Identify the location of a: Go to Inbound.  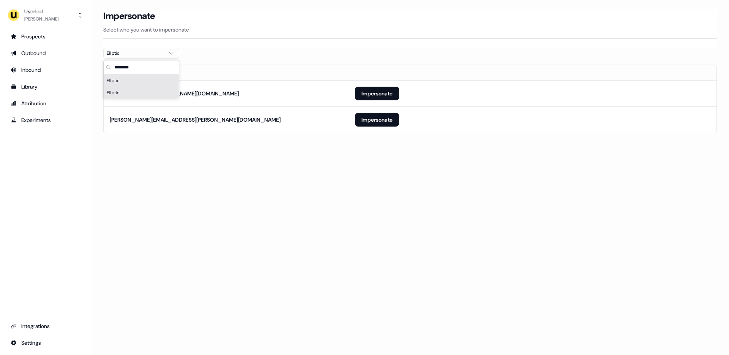
(45, 70).